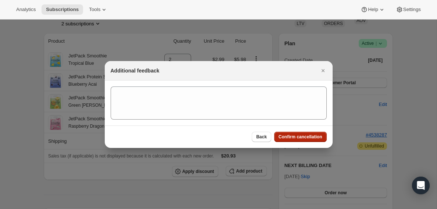  What do you see at coordinates (26, 10) in the screenshot?
I see `button: Analytics` at bounding box center [26, 10].